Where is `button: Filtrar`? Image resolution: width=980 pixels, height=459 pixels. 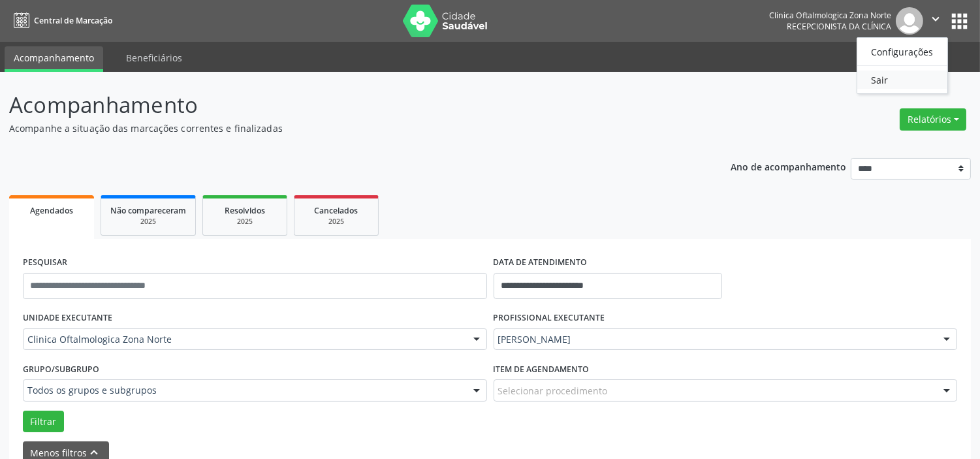 button: Filtrar is located at coordinates (43, 422).